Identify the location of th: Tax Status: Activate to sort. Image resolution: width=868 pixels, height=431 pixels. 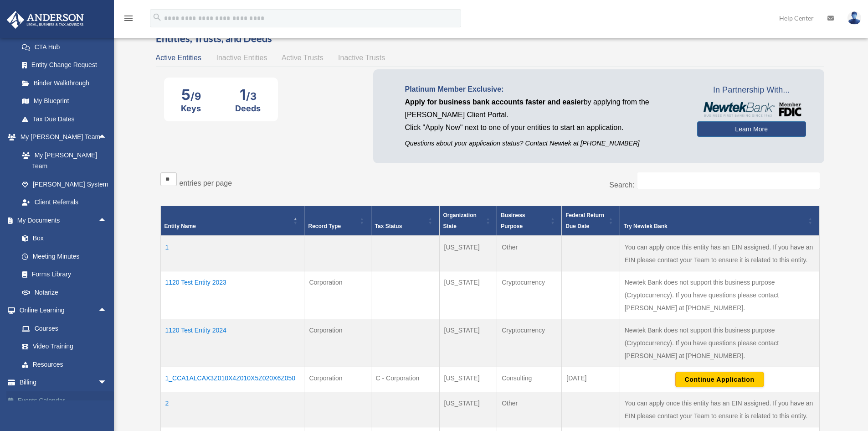
(405, 221).